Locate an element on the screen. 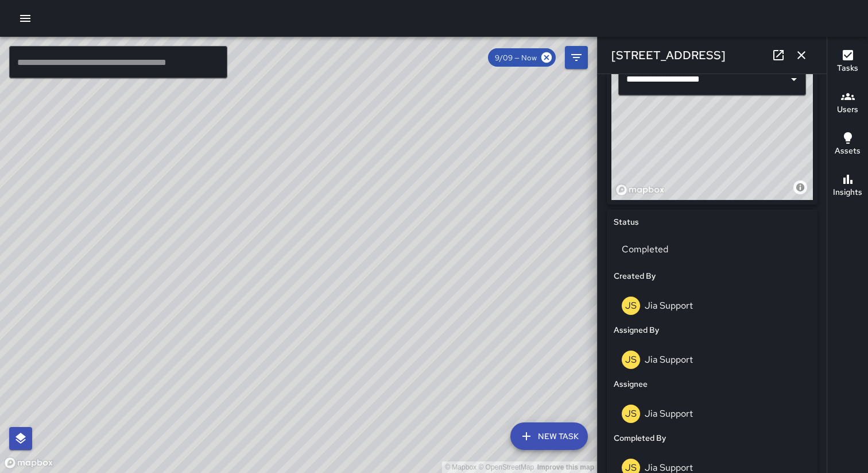  span: 9/09 — Now is located at coordinates (516, 57).